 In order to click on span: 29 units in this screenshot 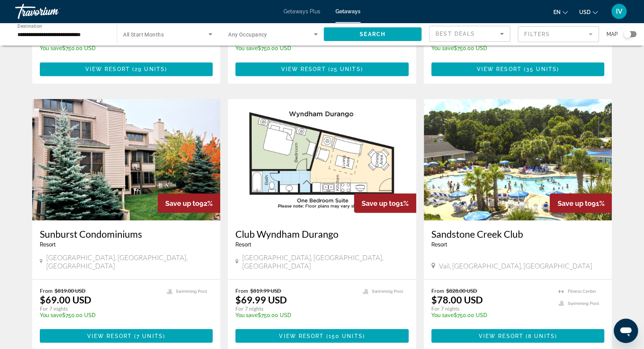, I will do `click(150, 69)`.